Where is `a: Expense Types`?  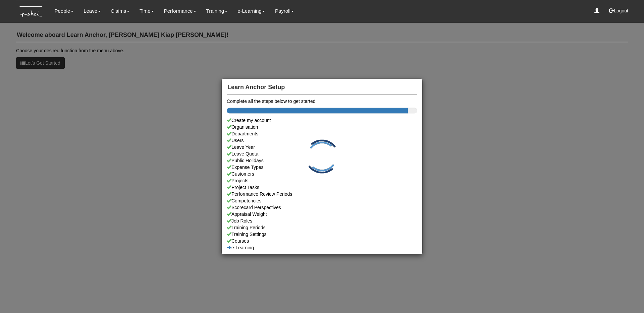 a: Expense Types is located at coordinates (322, 167).